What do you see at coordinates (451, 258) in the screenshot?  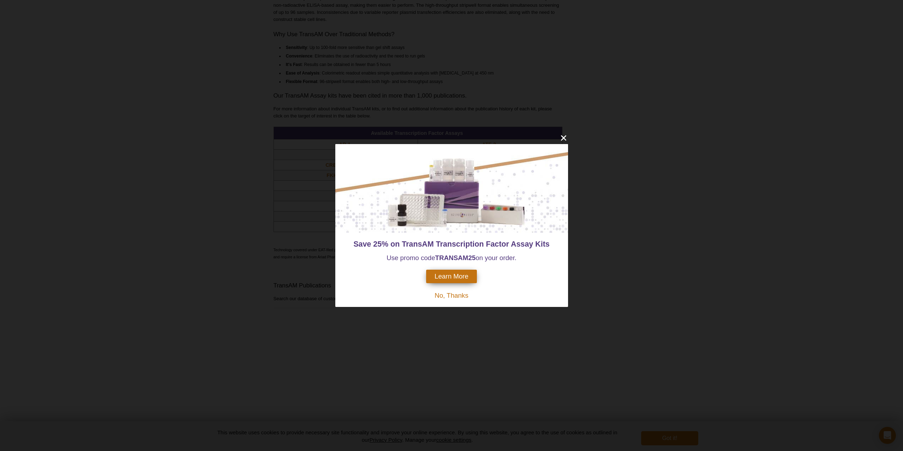 I see `span: Use promo code on your order.` at bounding box center [451, 258].